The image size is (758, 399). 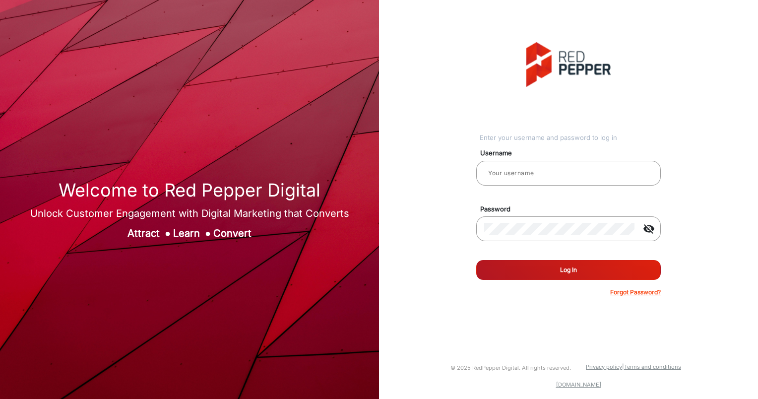 What do you see at coordinates (569, 270) in the screenshot?
I see `button: Log In` at bounding box center [569, 270].